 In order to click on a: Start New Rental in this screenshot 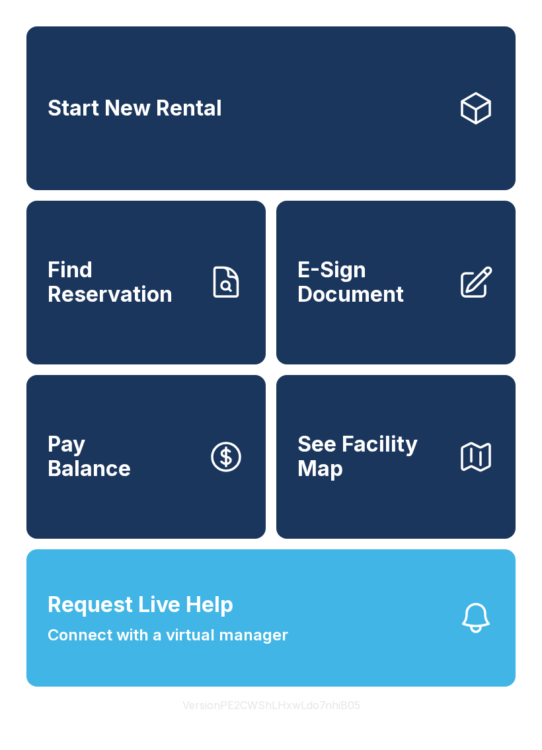, I will do `click(271, 108)`.